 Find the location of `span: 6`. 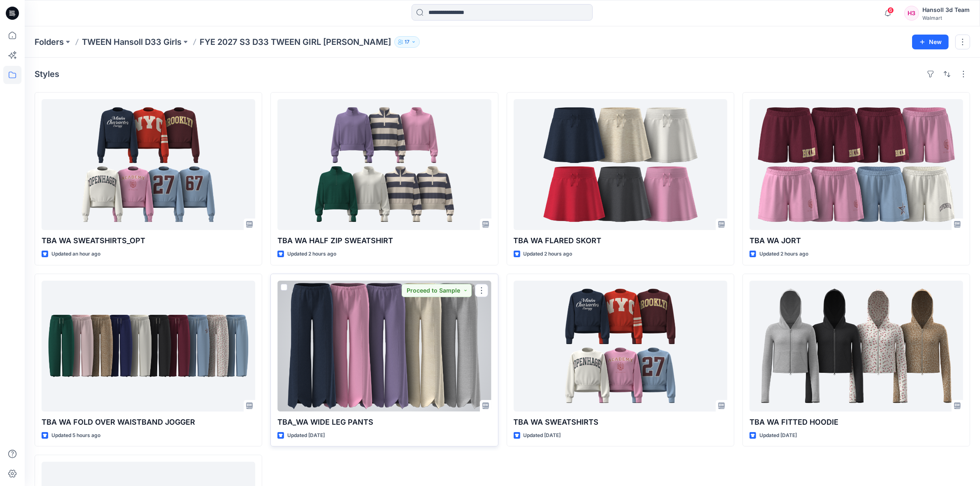

span: 6 is located at coordinates (891, 10).